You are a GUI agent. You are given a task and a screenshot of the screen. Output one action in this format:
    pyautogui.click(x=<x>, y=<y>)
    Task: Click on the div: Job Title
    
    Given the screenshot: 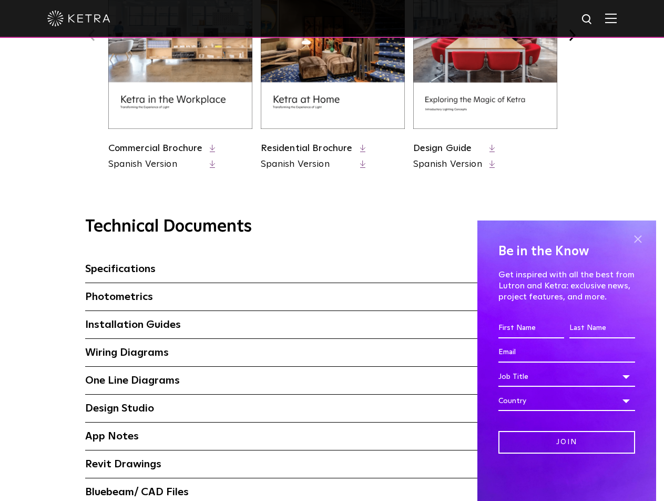 What is the action you would take?
    pyautogui.click(x=567, y=377)
    